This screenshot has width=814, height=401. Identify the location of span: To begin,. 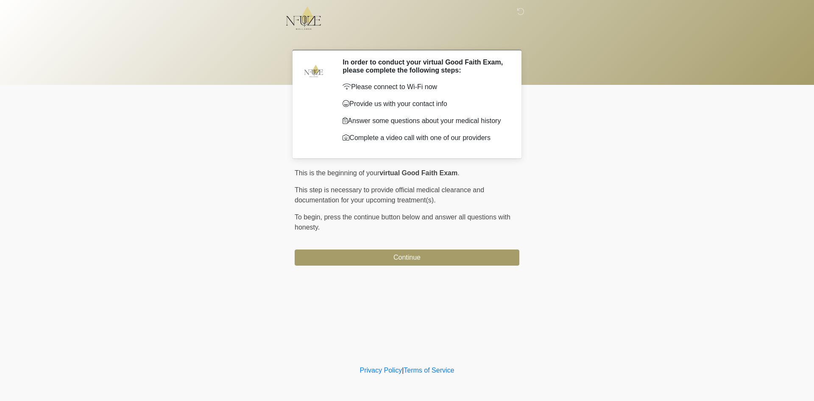
(309, 217).